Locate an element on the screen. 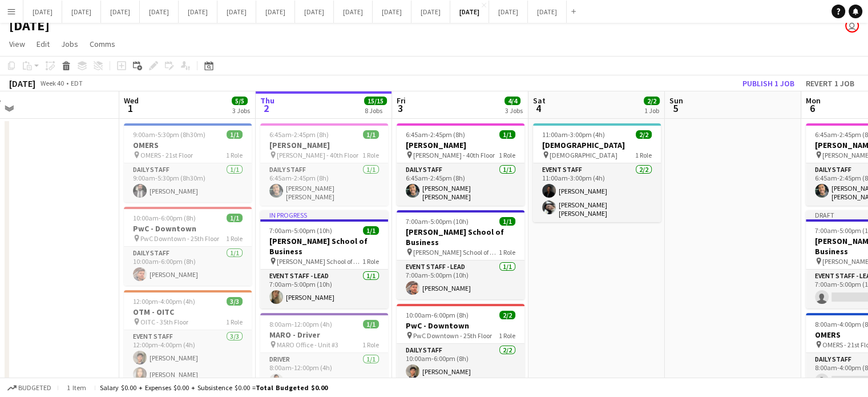  span: OITC - 35th Floor is located at coordinates (165, 321).